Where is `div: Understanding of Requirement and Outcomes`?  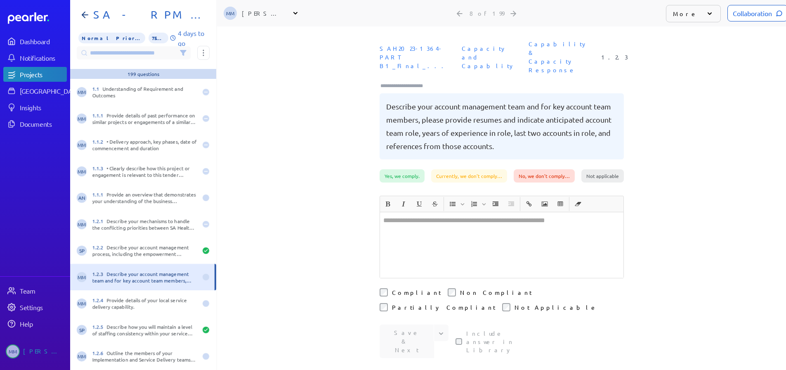
div: Understanding of Requirement and Outcomes is located at coordinates (145, 92).